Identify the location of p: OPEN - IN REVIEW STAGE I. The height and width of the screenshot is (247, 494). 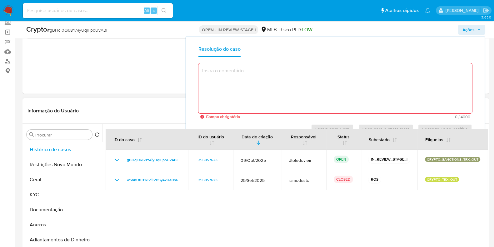
(228, 30).